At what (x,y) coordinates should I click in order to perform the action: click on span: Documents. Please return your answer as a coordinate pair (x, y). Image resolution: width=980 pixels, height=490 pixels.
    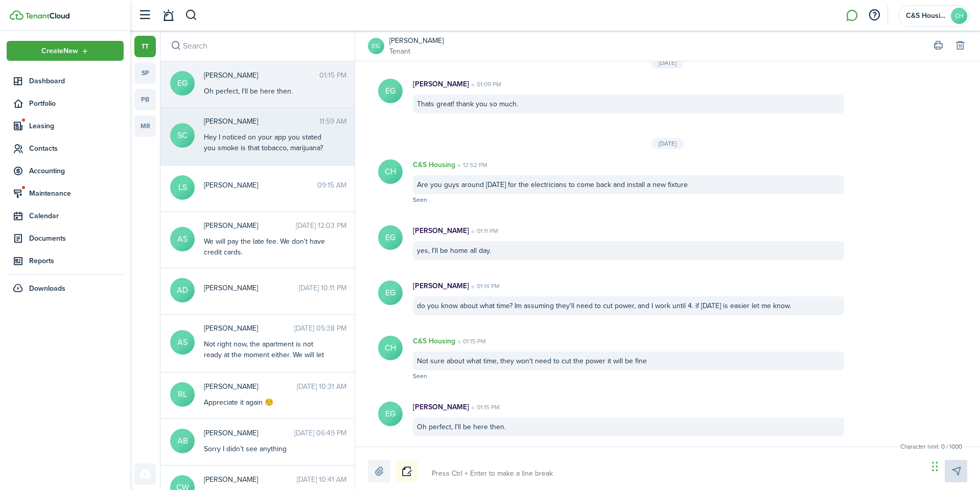
    Looking at the image, I should click on (76, 238).